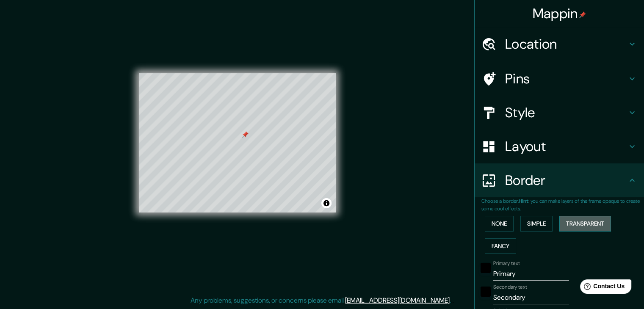  Describe the element at coordinates (566, 180) in the screenshot. I see `h4: Border` at that location.